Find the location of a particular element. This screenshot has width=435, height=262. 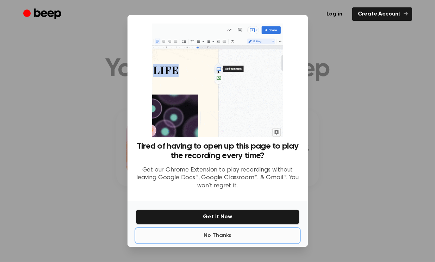

button: No Thanks is located at coordinates (218, 236).